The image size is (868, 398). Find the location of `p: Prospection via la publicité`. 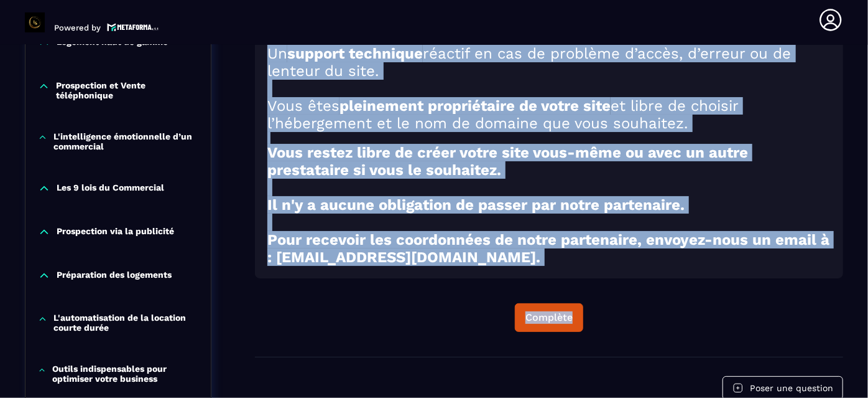

p: Prospection via la publicité is located at coordinates (115, 232).